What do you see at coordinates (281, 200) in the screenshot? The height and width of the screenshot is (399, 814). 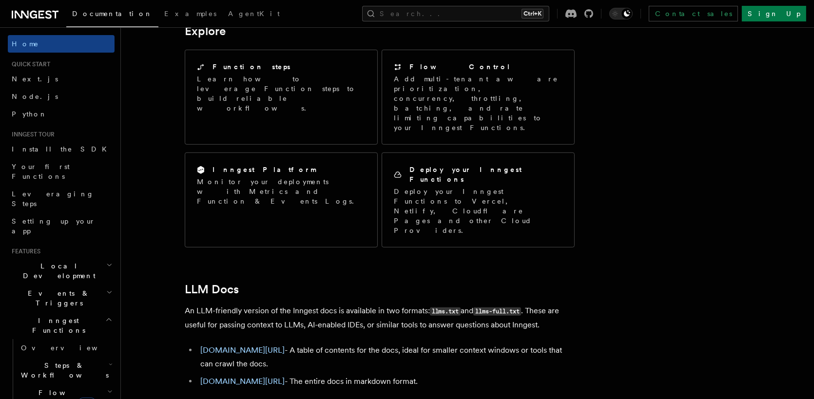 I see `a: Inngest PlatformMonitor your deployments with Metrics and Function & Events Logs.` at bounding box center [281, 200].